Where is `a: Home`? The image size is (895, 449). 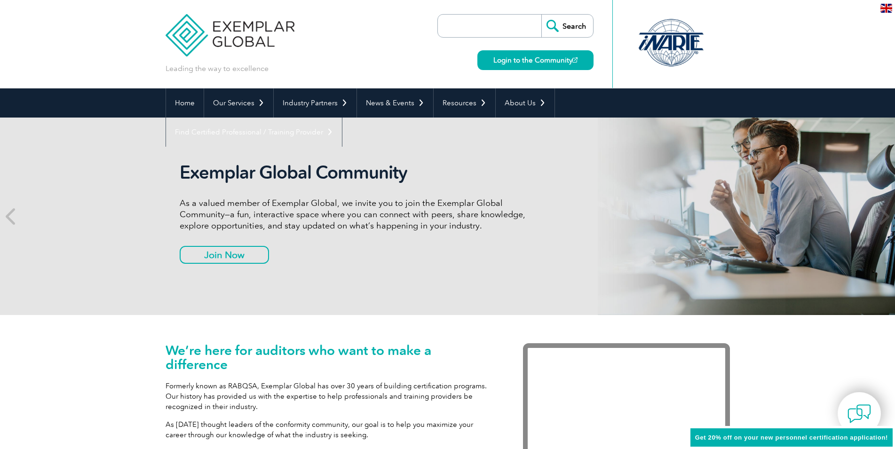 a: Home is located at coordinates (185, 103).